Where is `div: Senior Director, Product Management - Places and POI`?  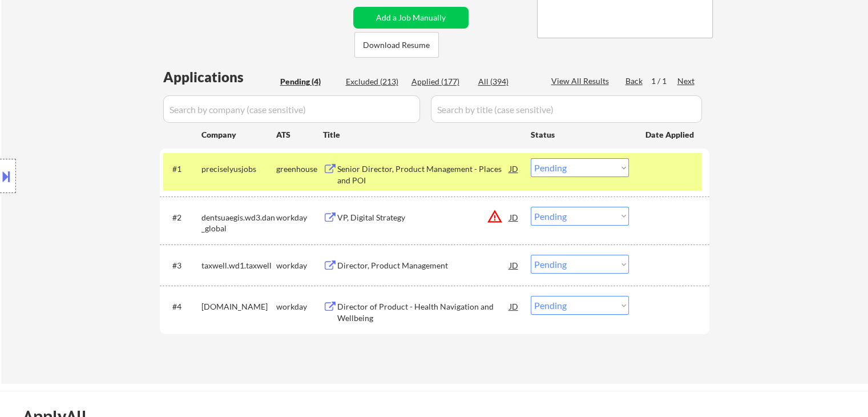
div: Senior Director, Product Management - Places and POI is located at coordinates (424, 174).